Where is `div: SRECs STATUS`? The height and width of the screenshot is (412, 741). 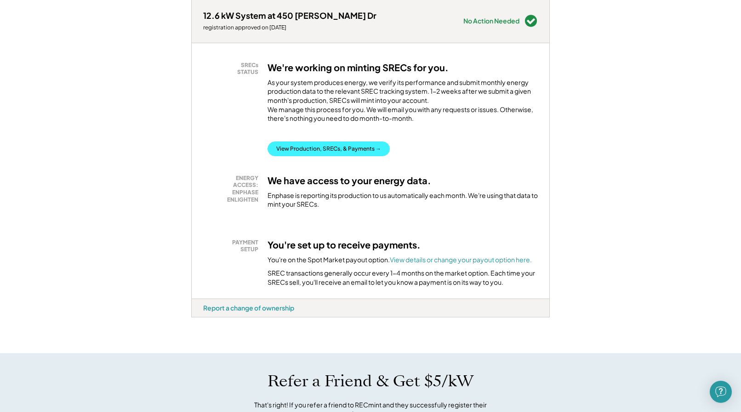
div: SRECs STATUS is located at coordinates (233, 68).